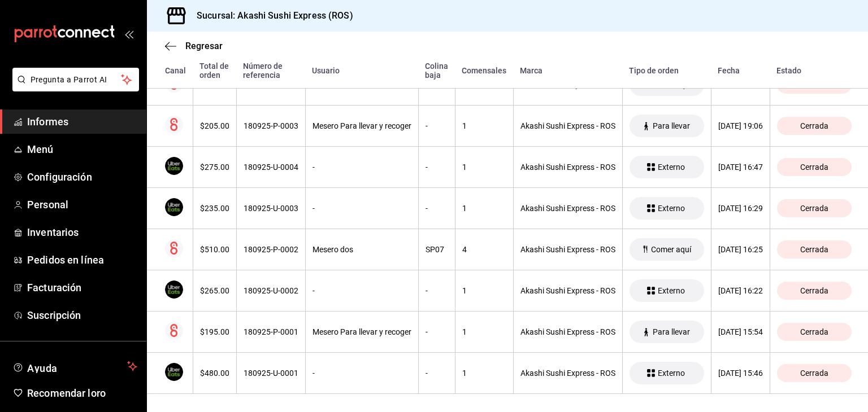 The width and height of the screenshot is (868, 412). What do you see at coordinates (66, 260) in the screenshot?
I see `font: Pedidos en línea` at bounding box center [66, 260].